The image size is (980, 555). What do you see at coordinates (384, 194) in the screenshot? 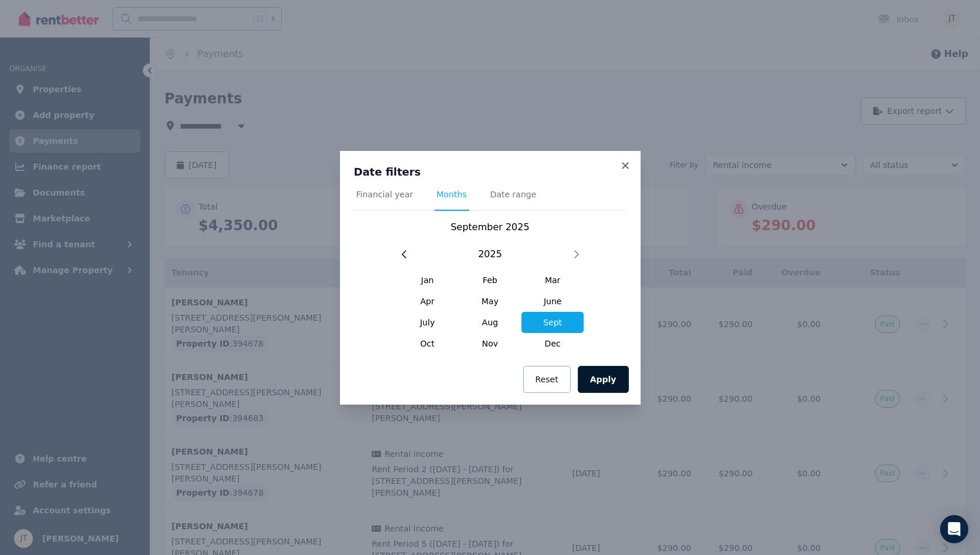
I see `span: Financial year` at bounding box center [384, 194].